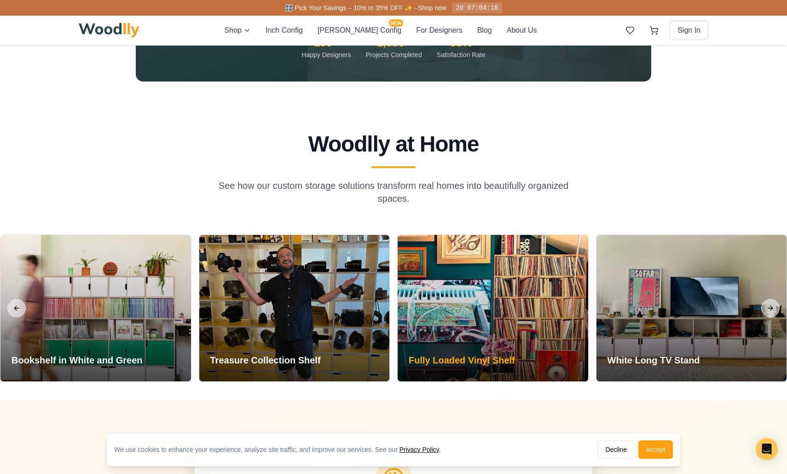  I want to click on button: Blog, so click(485, 30).